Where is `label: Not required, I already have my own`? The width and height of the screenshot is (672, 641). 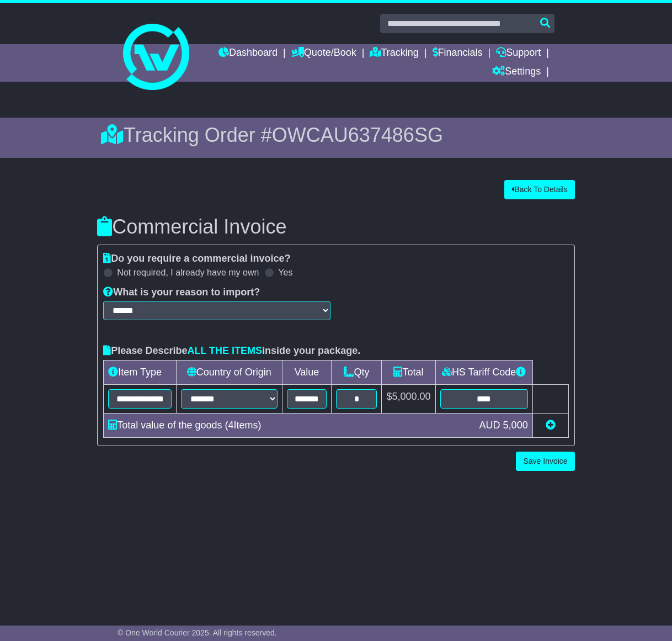
label: Not required, I already have my own is located at coordinates (188, 273).